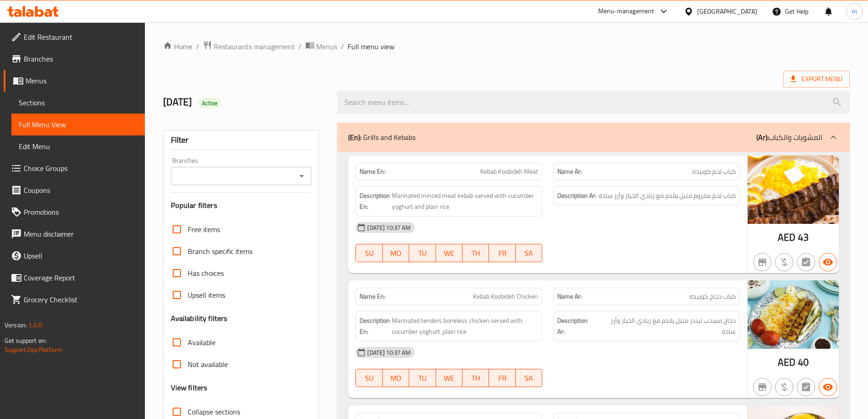 The width and height of the screenshot is (868, 419). What do you see at coordinates (465, 201) in the screenshot?
I see `span: Marinated minced meat kebab served with cucumber yoghurt and plain rice` at bounding box center [465, 201].